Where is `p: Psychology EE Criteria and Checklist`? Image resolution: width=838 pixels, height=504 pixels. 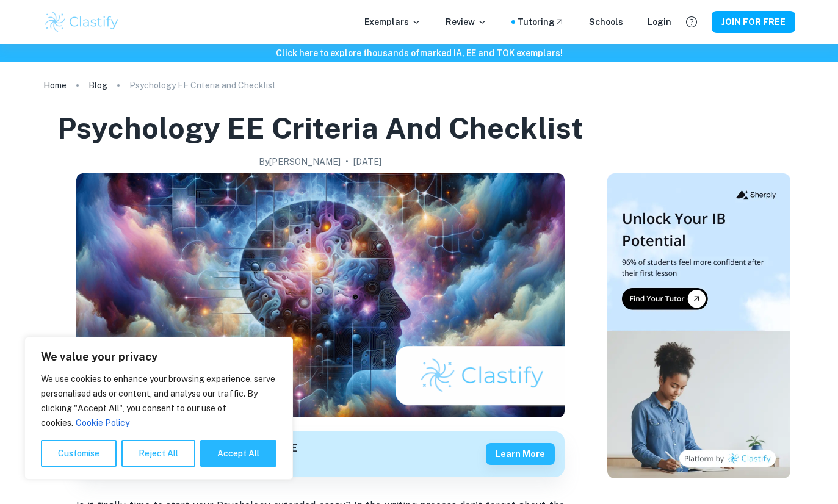 p: Psychology EE Criteria and Checklist is located at coordinates (203, 85).